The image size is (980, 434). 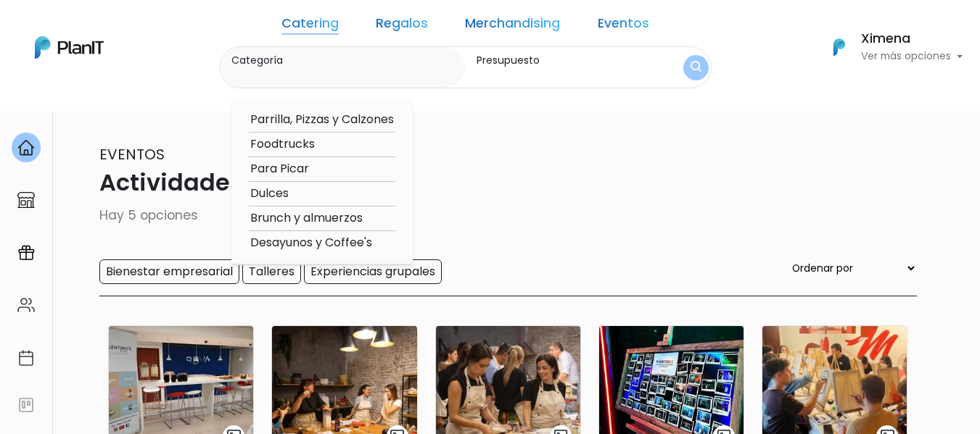 I want to click on a: Catering, so click(x=310, y=26).